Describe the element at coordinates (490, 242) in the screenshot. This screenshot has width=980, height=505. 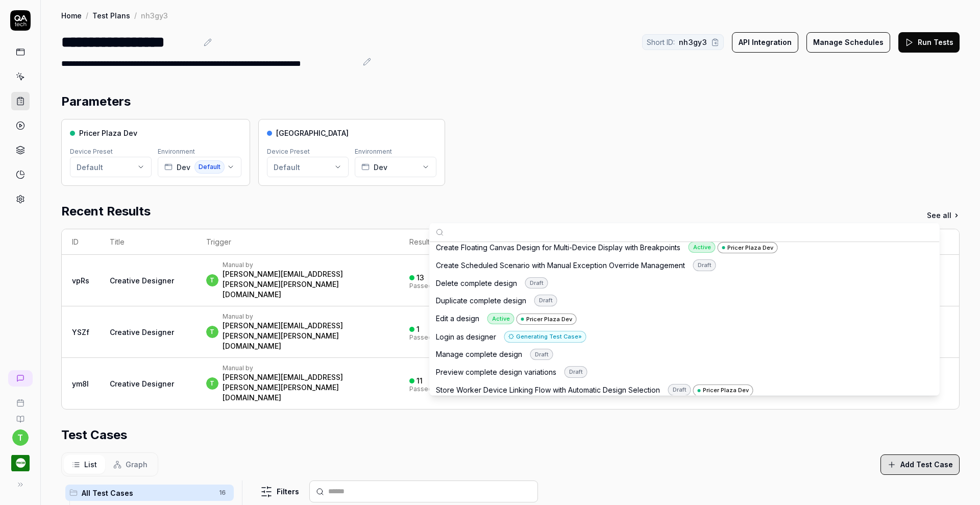
I see `th: Result` at that location.